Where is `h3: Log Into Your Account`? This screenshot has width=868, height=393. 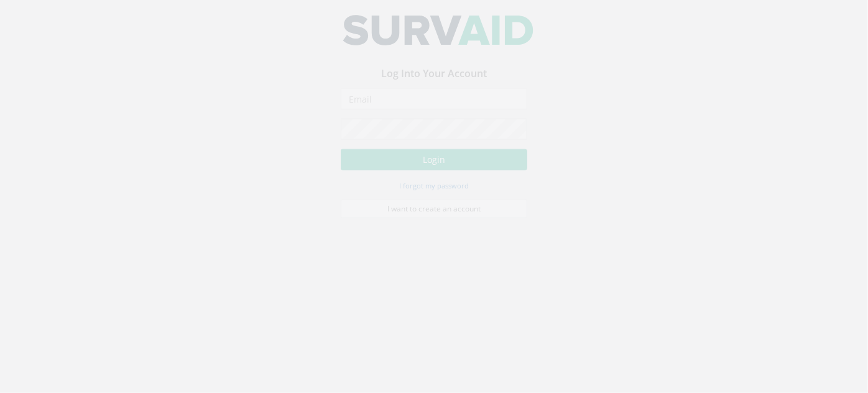
h3: Log Into Your Account is located at coordinates (434, 84).